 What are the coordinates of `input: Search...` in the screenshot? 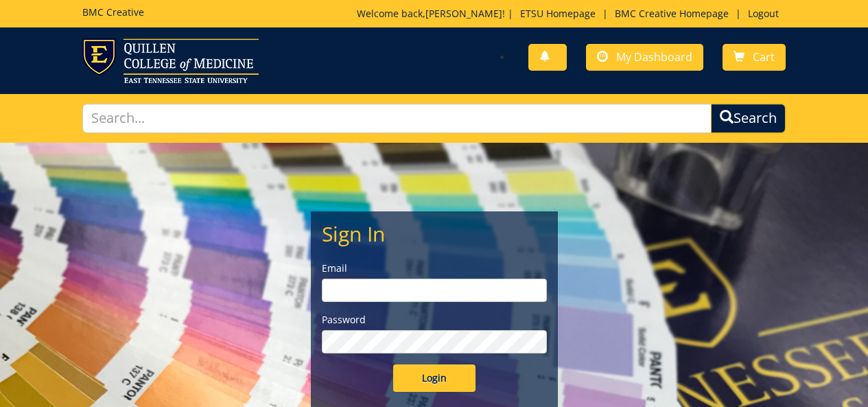 It's located at (396, 118).